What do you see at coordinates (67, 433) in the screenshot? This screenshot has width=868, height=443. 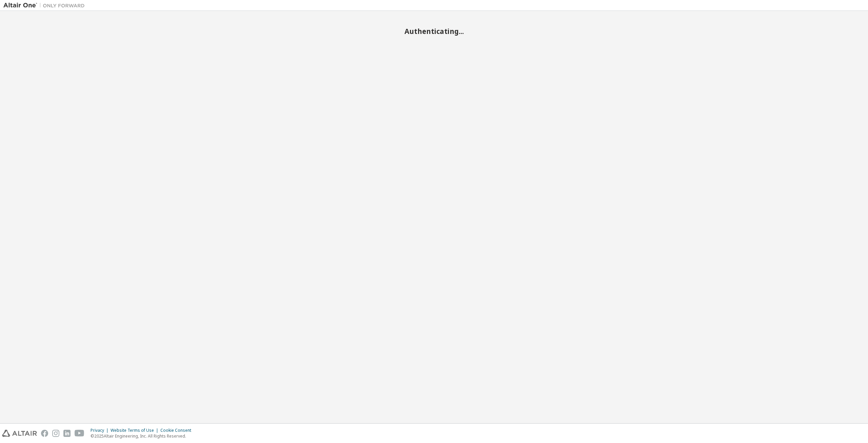 I see `img: linkedin.svg` at bounding box center [67, 433].